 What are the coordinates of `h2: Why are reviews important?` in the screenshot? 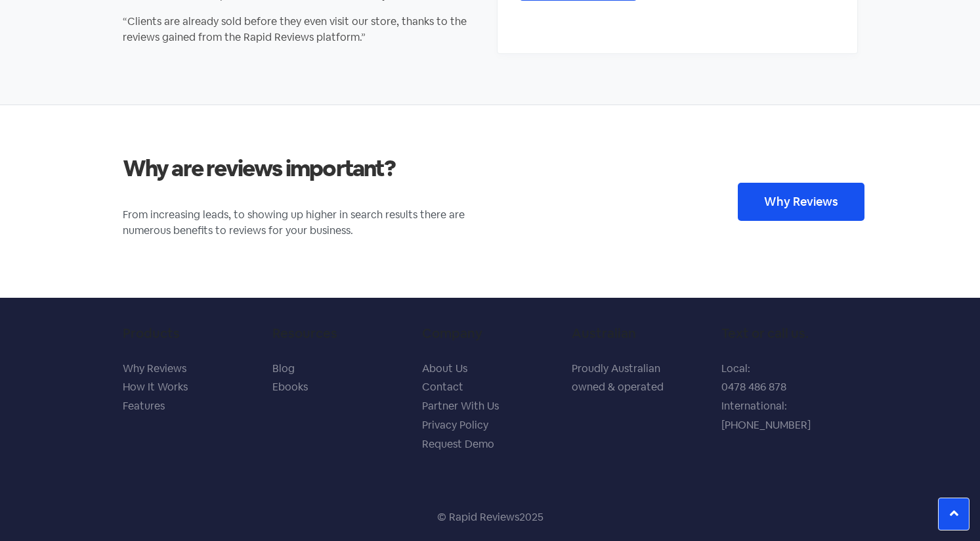 It's located at (303, 168).